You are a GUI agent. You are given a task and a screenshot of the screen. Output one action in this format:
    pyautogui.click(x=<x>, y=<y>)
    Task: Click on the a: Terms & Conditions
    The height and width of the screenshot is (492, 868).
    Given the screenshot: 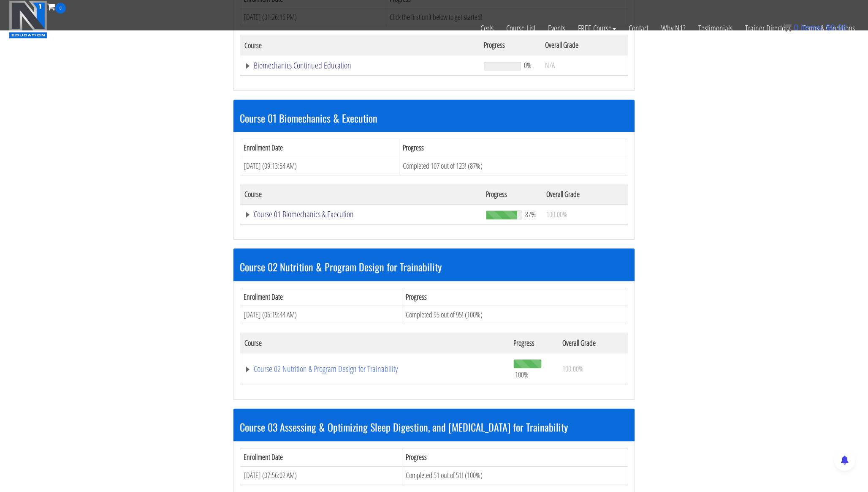 What is the action you would take?
    pyautogui.click(x=829, y=29)
    